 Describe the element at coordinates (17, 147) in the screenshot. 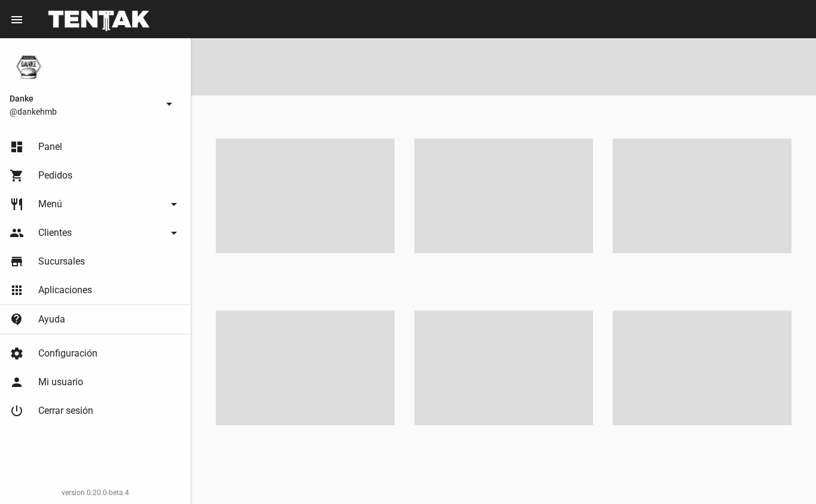

I see `mat-icon: dashboard` at that location.